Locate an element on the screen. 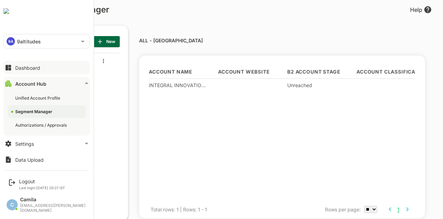 This screenshot has height=219, width=443. button: more actions is located at coordinates (79, 61).